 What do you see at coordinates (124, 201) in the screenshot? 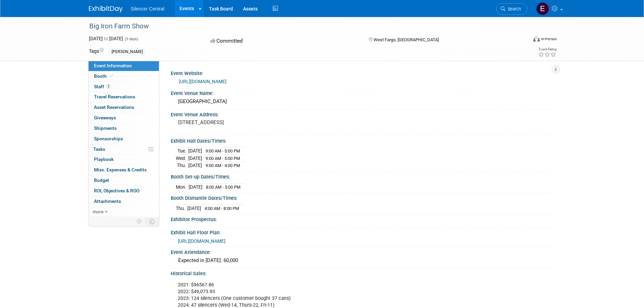
I see `a: Attachments` at bounding box center [124, 201].